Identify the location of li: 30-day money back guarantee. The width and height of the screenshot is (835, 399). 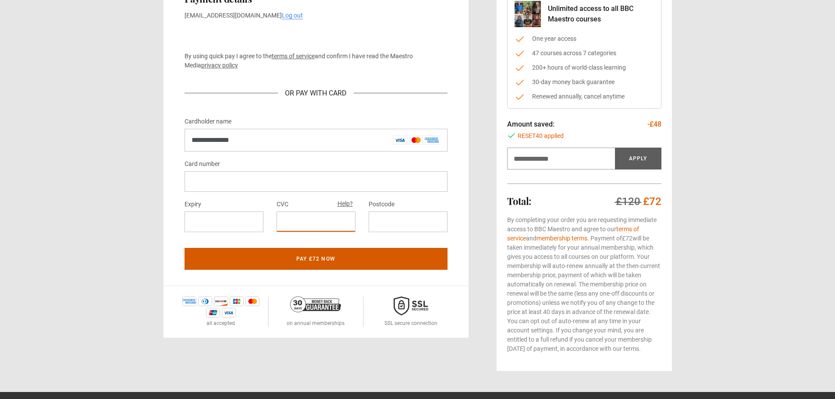
(584, 82).